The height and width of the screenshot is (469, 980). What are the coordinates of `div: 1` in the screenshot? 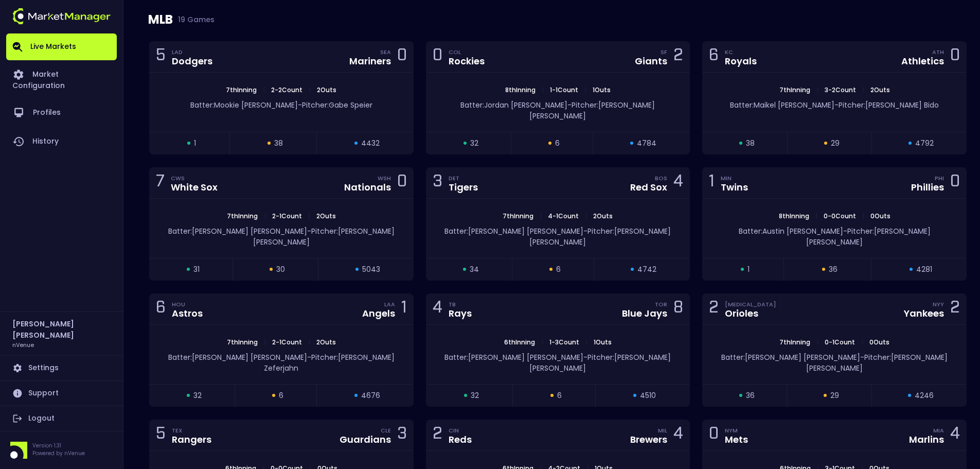 It's located at (404, 309).